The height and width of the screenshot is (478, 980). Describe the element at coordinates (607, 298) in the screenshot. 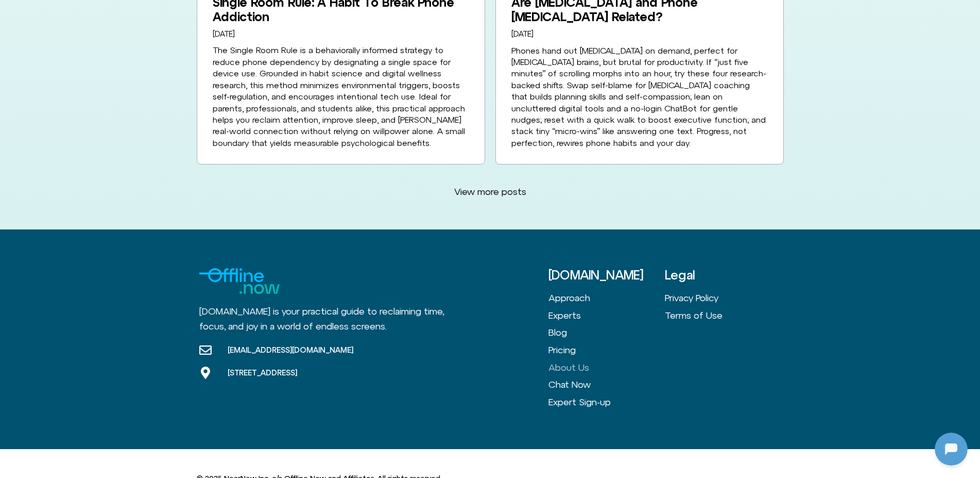

I see `a: Approach` at that location.